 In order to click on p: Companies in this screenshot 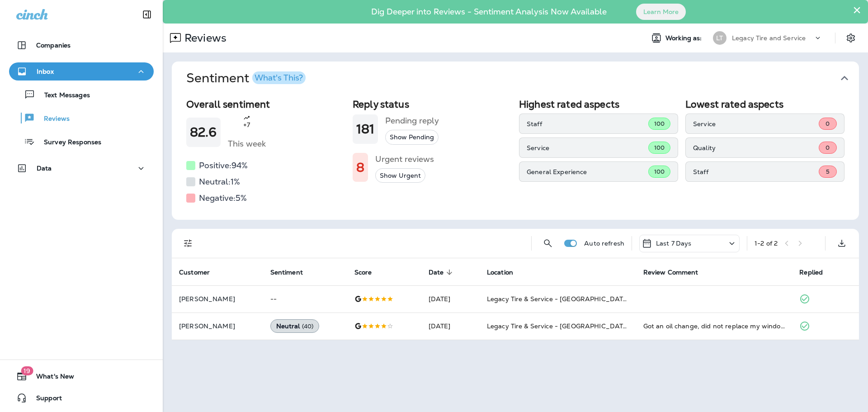, I will do `click(53, 45)`.